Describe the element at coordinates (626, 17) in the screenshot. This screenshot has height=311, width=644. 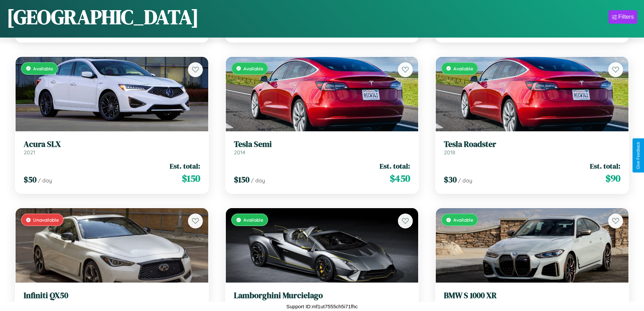
I see `div: Filters` at that location.